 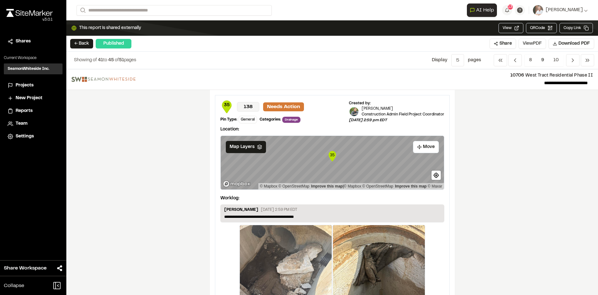 What do you see at coordinates (332, 156) in the screenshot?
I see `div: Map marker` at bounding box center [332, 156].